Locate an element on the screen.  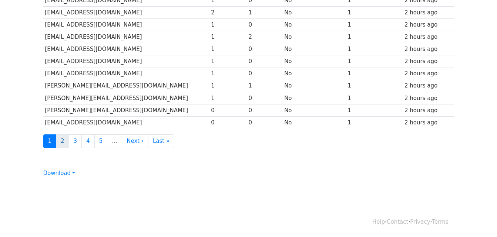
a: Terms is located at coordinates (440, 222).